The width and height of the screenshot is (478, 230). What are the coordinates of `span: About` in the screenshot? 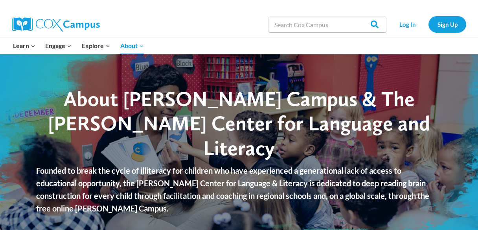 It's located at (132, 46).